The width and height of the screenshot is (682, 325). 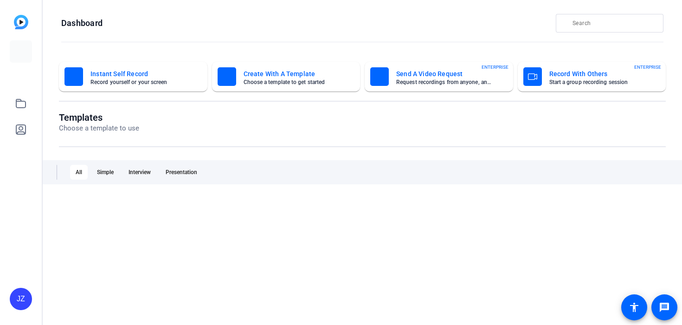 I want to click on mat-card-title: Record With Others, so click(x=598, y=74).